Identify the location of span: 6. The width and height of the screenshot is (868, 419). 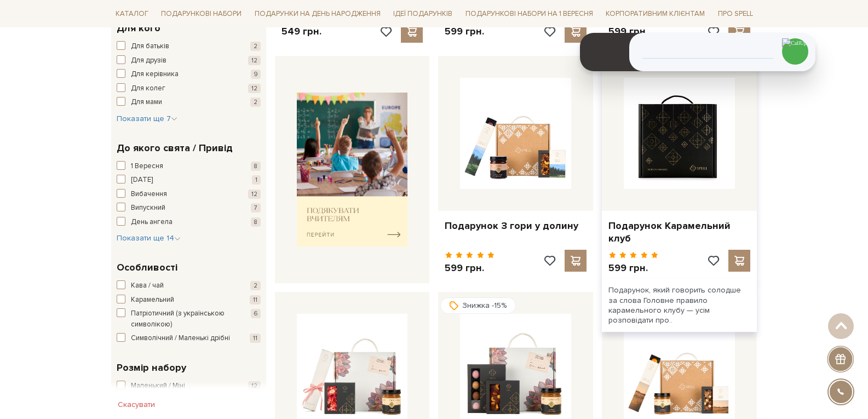
(256, 313).